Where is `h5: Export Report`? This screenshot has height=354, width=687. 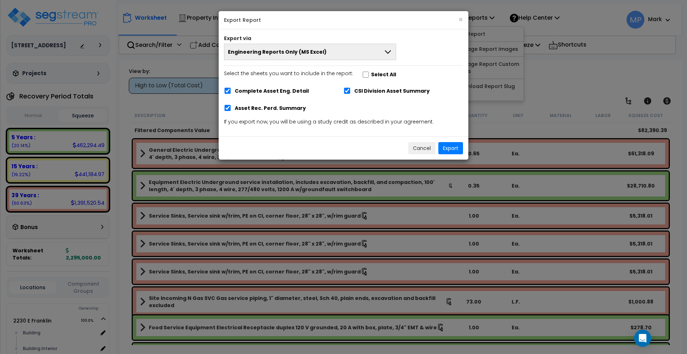
h5: Export Report is located at coordinates (344, 20).